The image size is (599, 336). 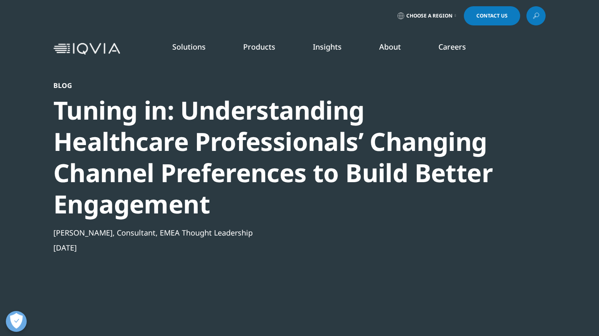 What do you see at coordinates (390, 47) in the screenshot?
I see `a: About` at bounding box center [390, 47].